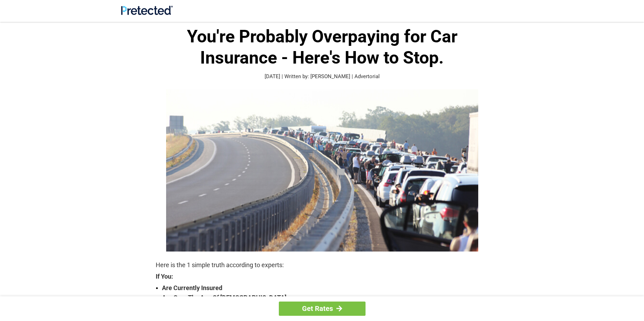  Describe the element at coordinates (322, 309) in the screenshot. I see `a: Get Rates` at that location.